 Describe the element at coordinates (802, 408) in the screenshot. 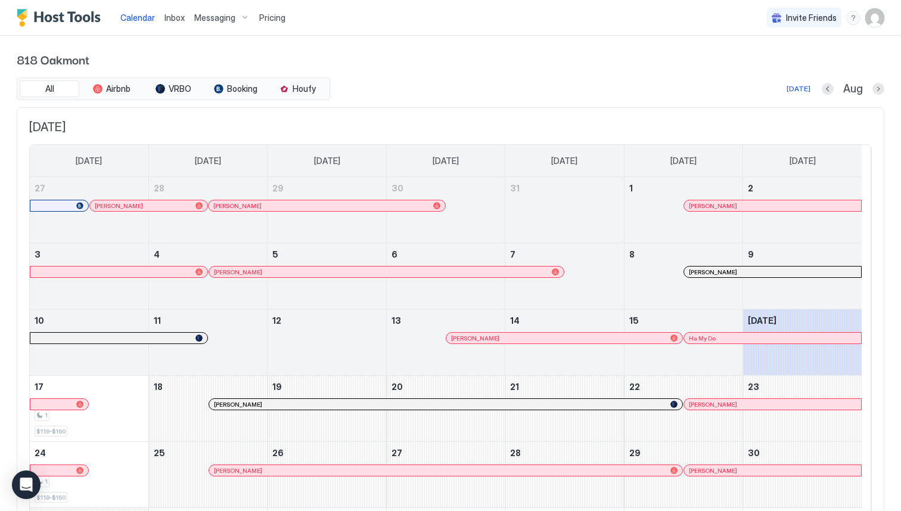

I see `td: August 23, 2025` at that location.